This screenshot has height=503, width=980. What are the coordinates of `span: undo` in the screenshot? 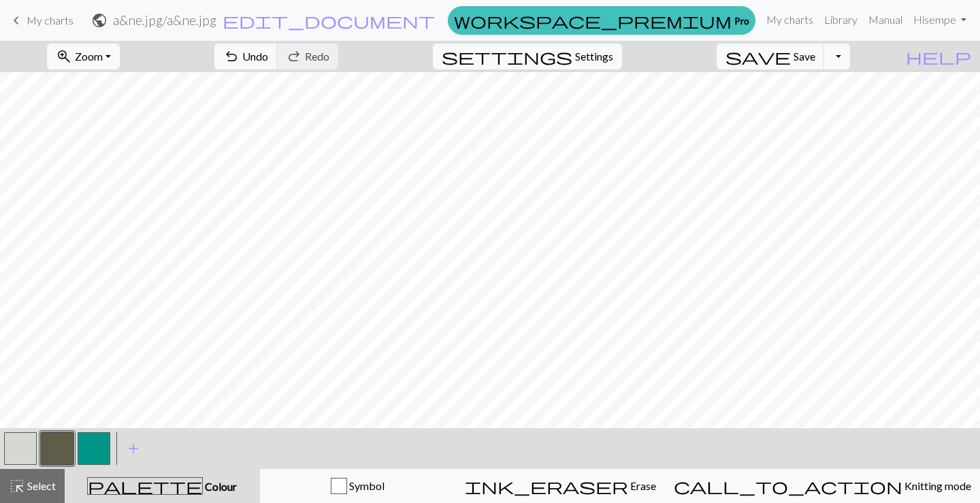 It's located at (232, 56).